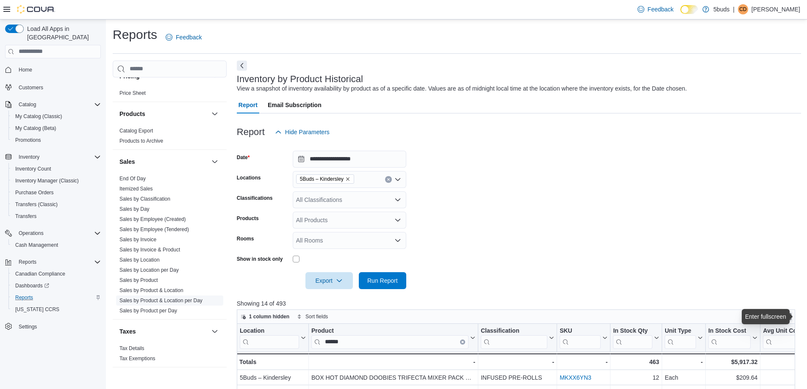  I want to click on div: $5,917.32, so click(733, 362).